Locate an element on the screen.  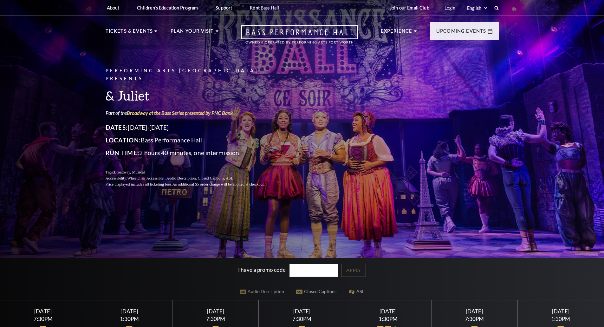
p: Upcoming Events is located at coordinates (461, 33).